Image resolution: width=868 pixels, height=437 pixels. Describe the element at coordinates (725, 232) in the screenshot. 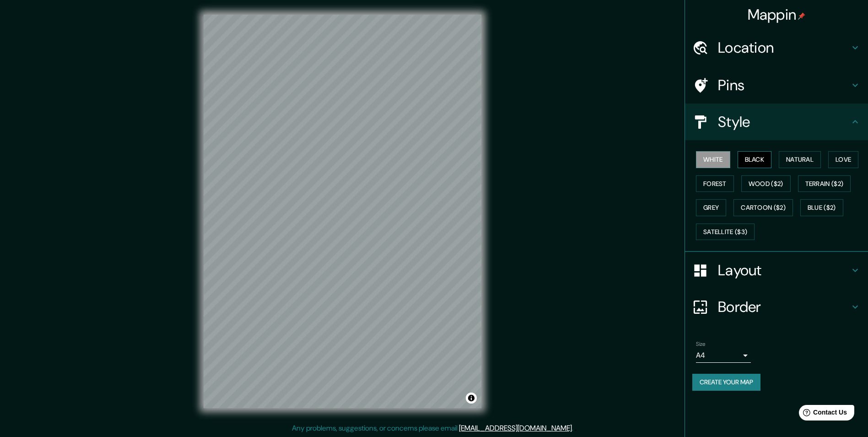

I see `button: Satellite ($3)` at that location.